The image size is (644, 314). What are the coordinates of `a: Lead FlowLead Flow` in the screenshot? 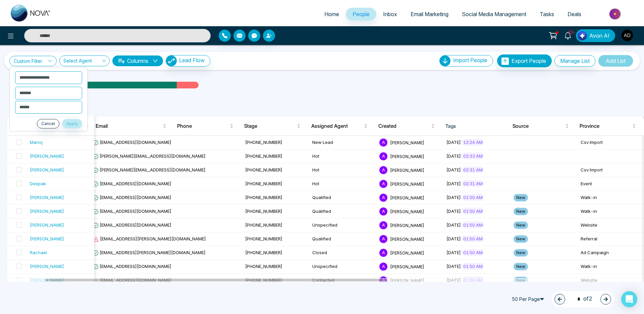 It's located at (186, 61).